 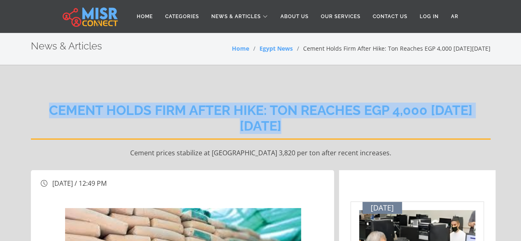 What do you see at coordinates (236, 16) in the screenshot?
I see `span: News & Articles` at bounding box center [236, 16].